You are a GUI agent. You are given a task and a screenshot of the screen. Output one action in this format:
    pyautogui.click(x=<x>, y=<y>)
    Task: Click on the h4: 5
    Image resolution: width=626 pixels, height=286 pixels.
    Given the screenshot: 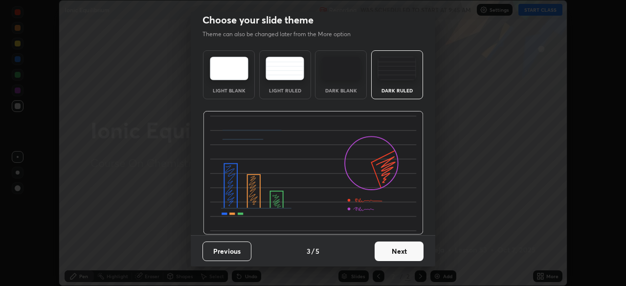 What is the action you would take?
    pyautogui.click(x=317, y=251)
    